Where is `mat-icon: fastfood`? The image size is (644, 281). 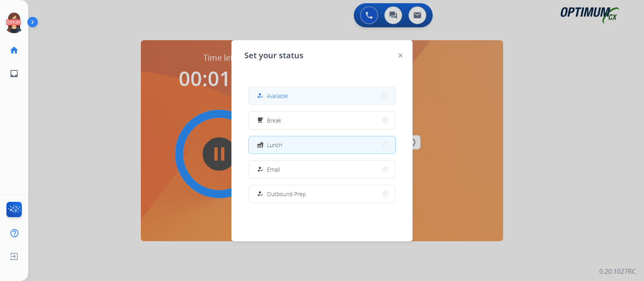
mat-icon: fastfood is located at coordinates (260, 145).